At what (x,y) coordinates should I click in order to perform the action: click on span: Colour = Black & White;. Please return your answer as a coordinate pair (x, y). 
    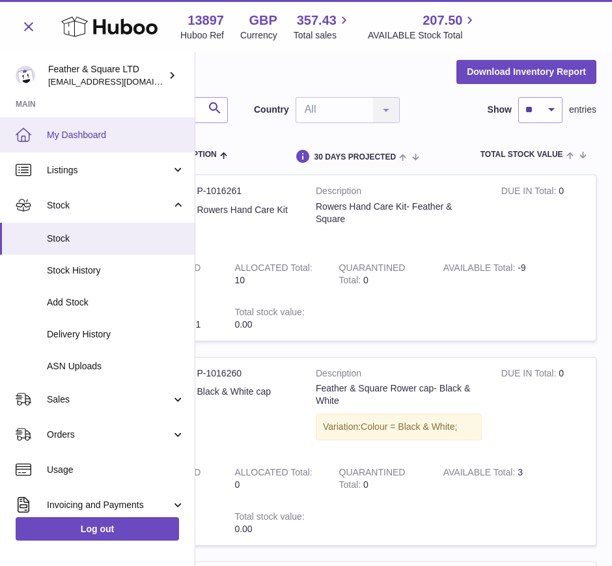
    Looking at the image, I should click on (409, 426).